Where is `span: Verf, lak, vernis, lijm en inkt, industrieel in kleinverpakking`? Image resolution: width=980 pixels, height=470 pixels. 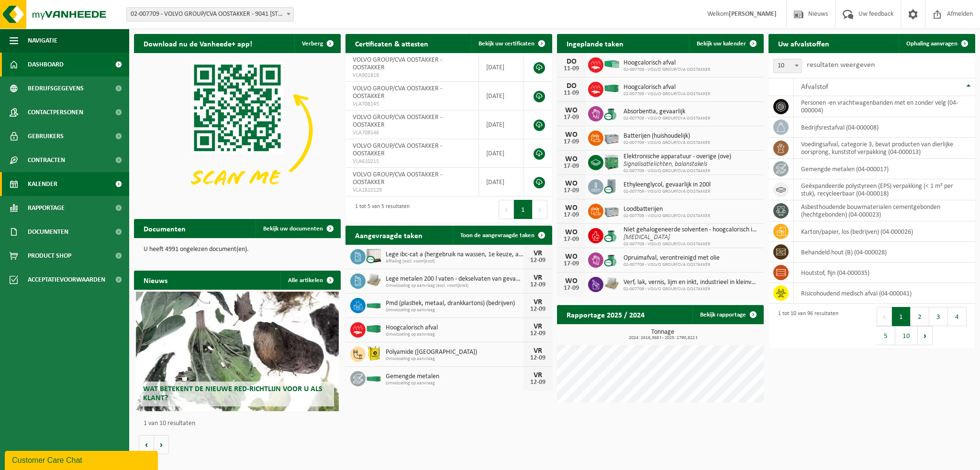 span: Verf, lak, vernis, lijm en inkt, industrieel in kleinverpakking is located at coordinates (691, 283).